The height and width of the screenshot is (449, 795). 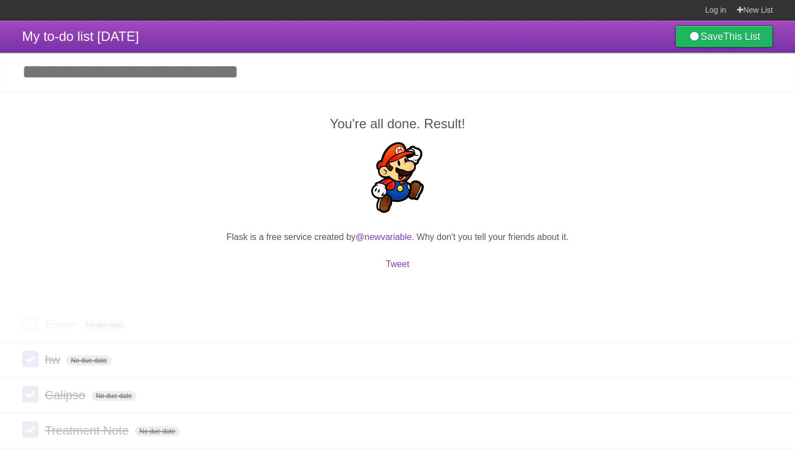 I want to click on p: Flask is a free service created by . Why don't you tell your friends about it., so click(x=398, y=237).